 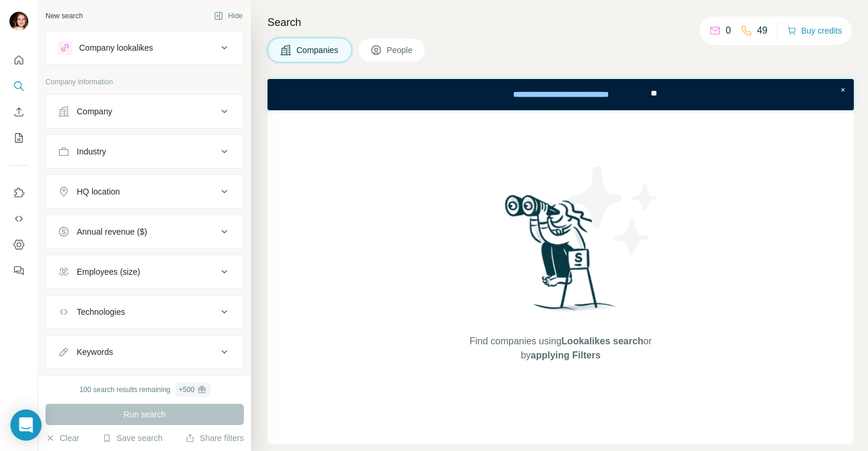 I want to click on button: Dashboard, so click(x=19, y=245).